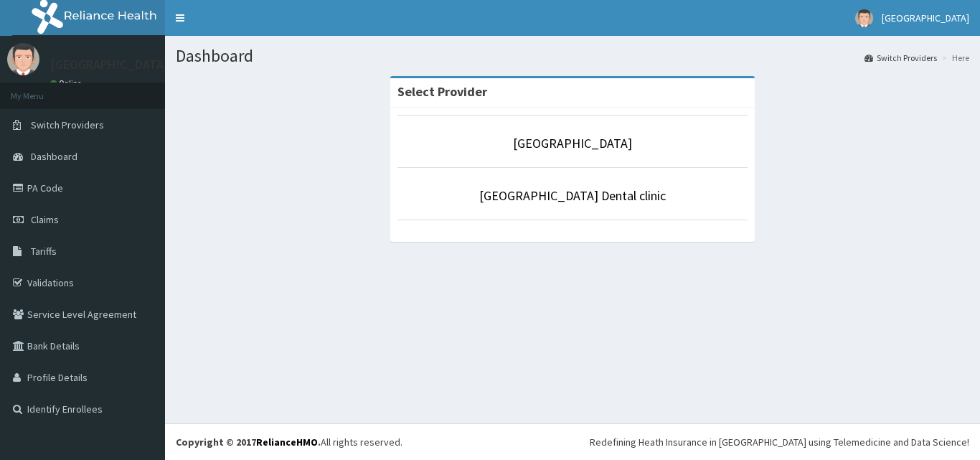  I want to click on a: Switch Providers, so click(900, 57).